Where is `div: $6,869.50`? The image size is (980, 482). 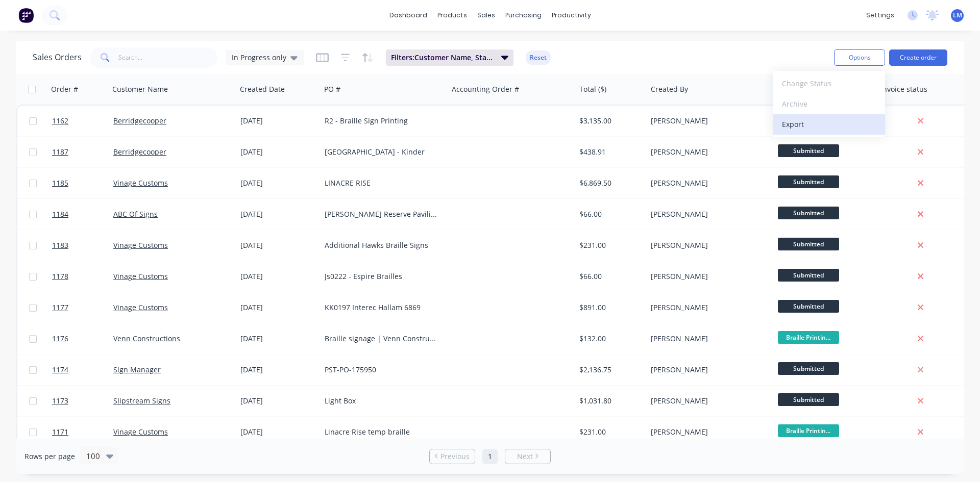
div: $6,869.50 is located at coordinates (609, 183).